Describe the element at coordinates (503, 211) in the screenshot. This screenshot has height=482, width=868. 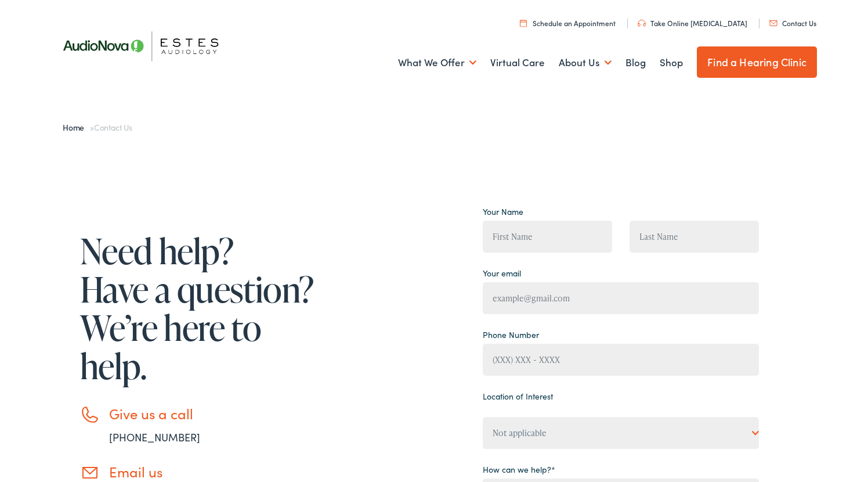
I see `label: Your Name` at that location.